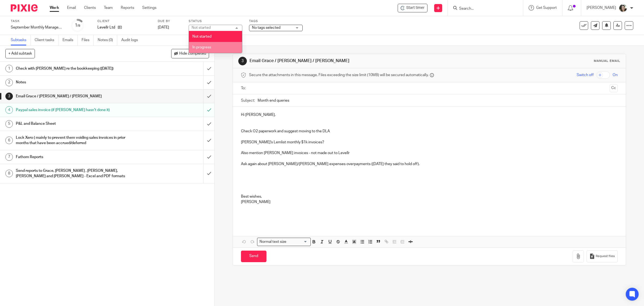 The width and height of the screenshot is (644, 306). What do you see at coordinates (37, 27) in the screenshot?
I see `div: September Monthly Management Accounts - Levellr` at bounding box center [37, 27].